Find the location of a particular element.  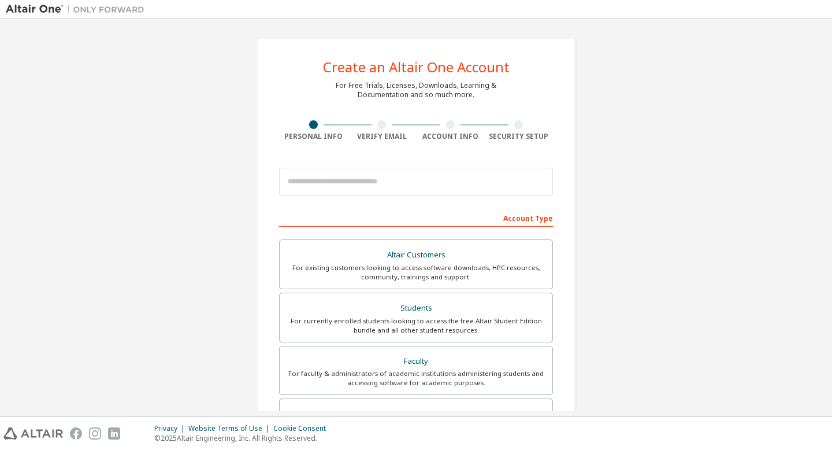

div: Account Type is located at coordinates (416, 217).